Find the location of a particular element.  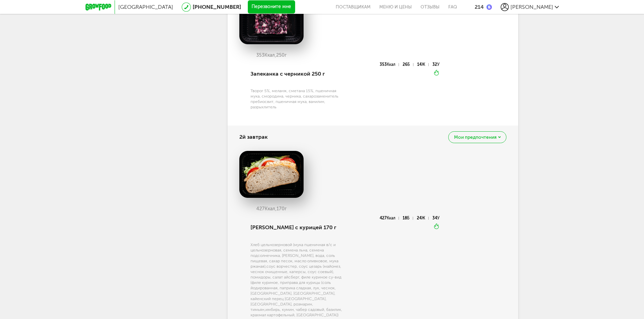

div: 214 is located at coordinates (479, 7).